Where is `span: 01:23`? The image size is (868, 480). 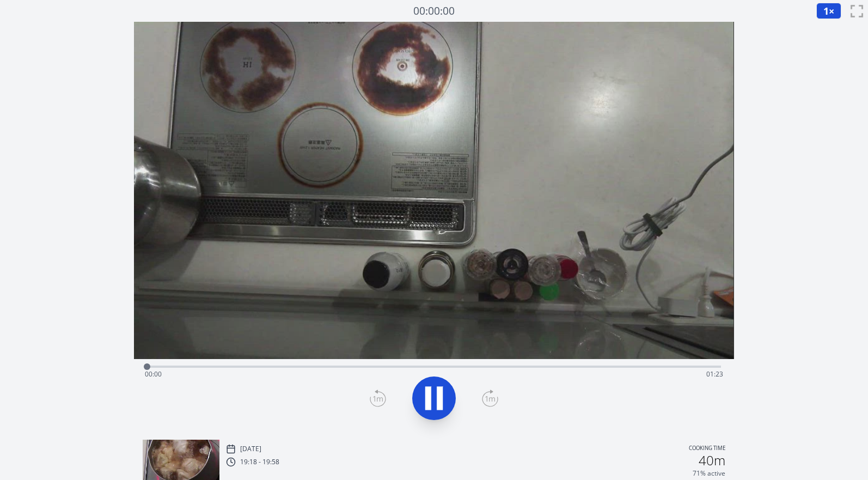
span: 01:23 is located at coordinates (714, 374).